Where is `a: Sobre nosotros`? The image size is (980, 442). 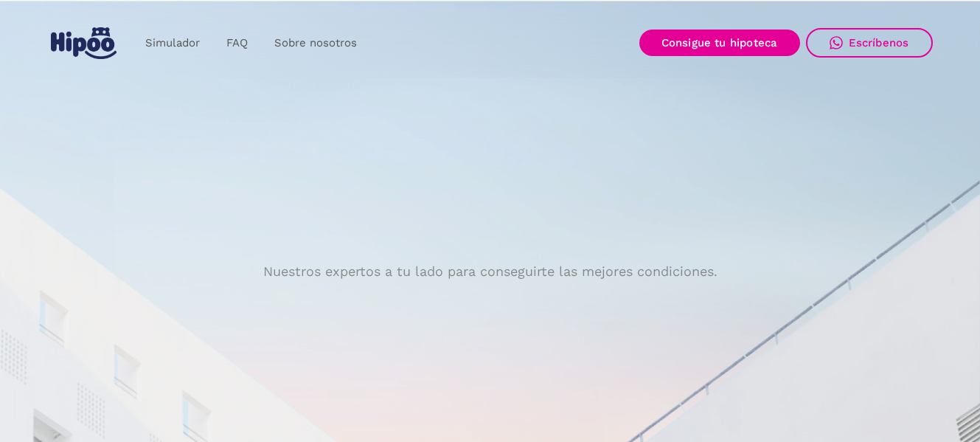 a: Sobre nosotros is located at coordinates (315, 43).